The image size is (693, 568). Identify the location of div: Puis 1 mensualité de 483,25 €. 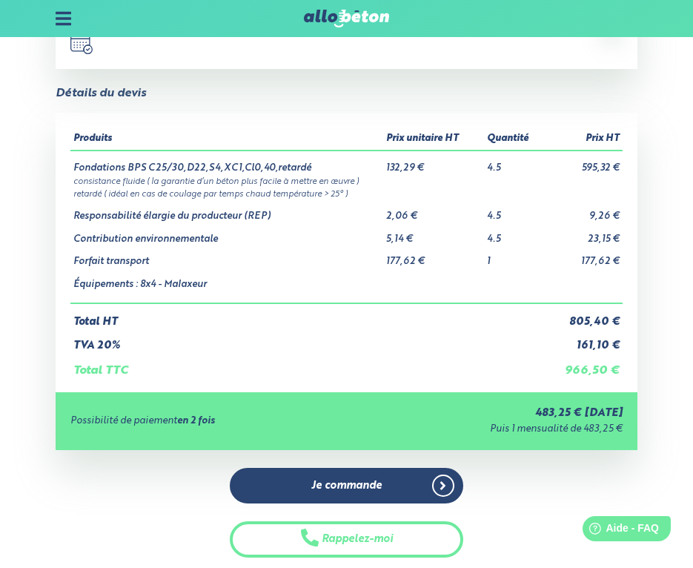
(490, 429).